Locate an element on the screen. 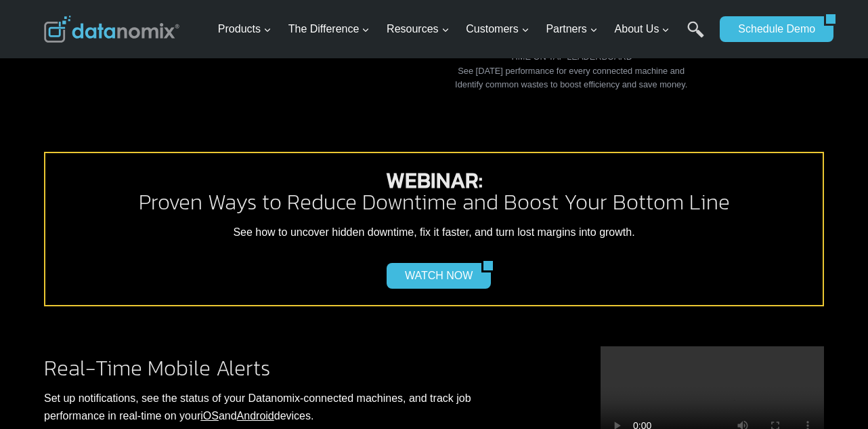 This screenshot has height=429, width=868. h2: Proven Ways to Reduce Downtime and Boost Your Bottom Line is located at coordinates (434, 191).